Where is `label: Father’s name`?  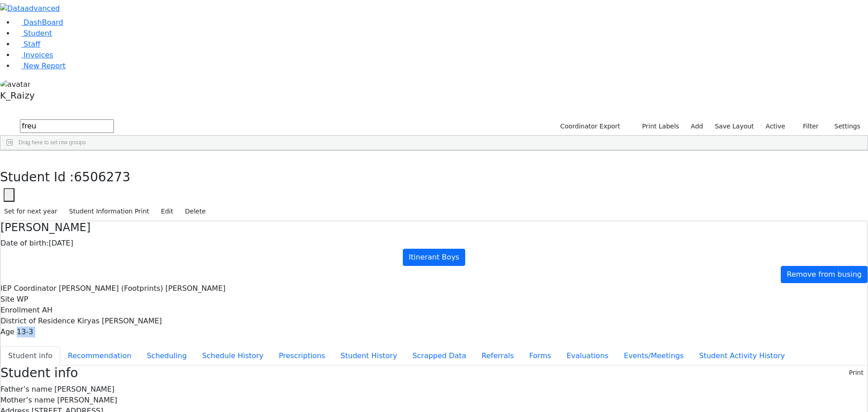 label: Father’s name is located at coordinates (26, 389).